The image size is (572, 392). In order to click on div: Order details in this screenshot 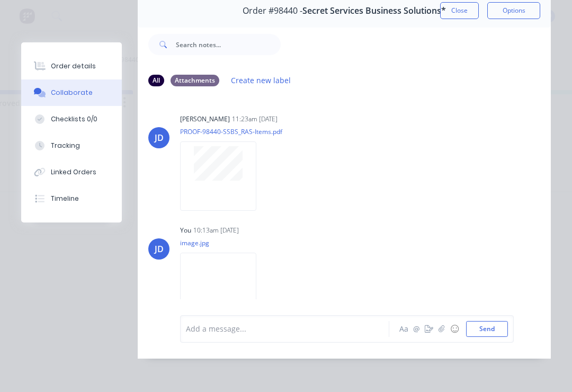, I will do `click(73, 66)`.